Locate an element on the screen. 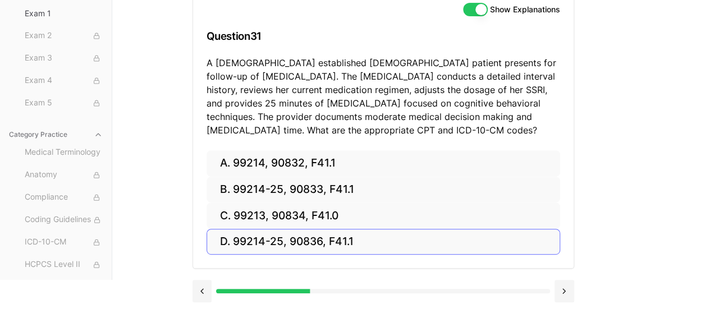 This screenshot has height=309, width=710. span: Exam 1 is located at coordinates (63, 13).